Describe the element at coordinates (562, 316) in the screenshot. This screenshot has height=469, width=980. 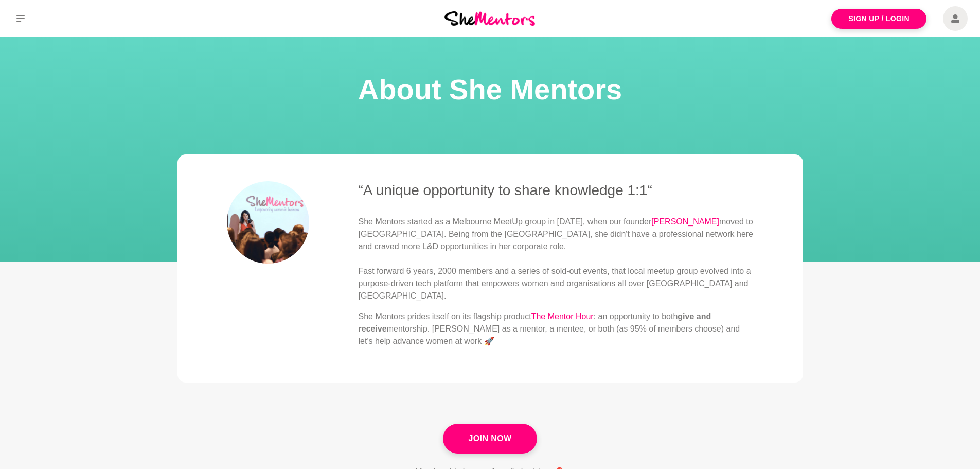
I see `a: The Mentor Hour` at that location.